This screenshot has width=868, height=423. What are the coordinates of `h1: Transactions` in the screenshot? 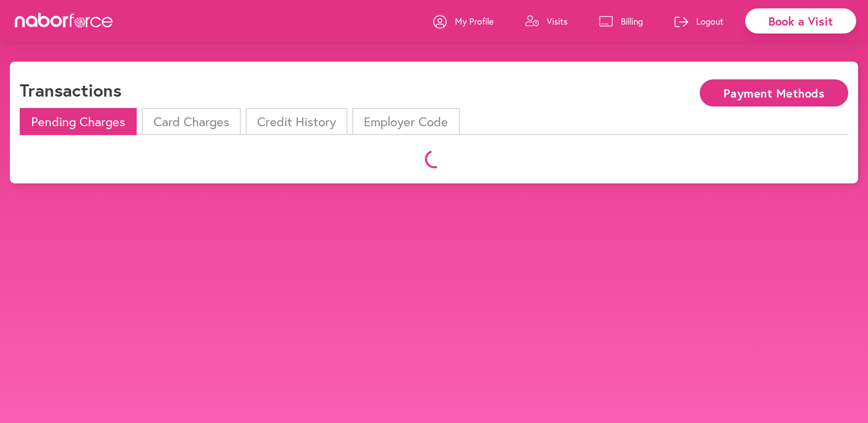 It's located at (71, 90).